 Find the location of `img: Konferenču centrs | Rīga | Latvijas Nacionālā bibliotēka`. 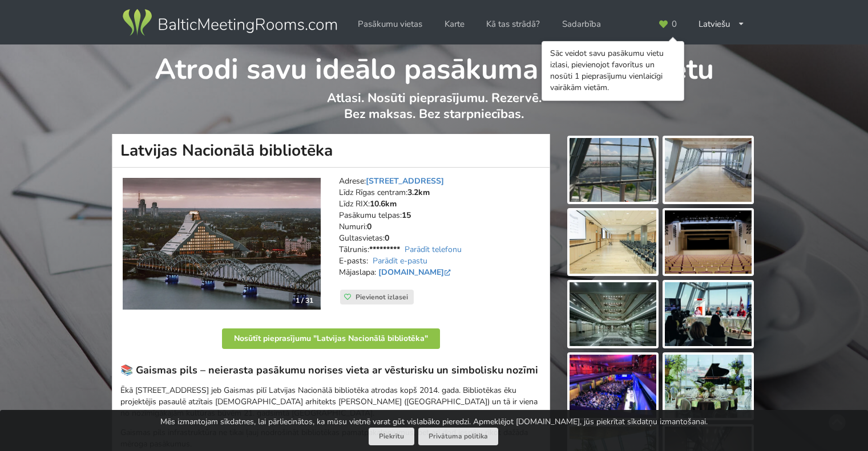

img: Konferenču centrs | Rīga | Latvijas Nacionālā bibliotēka is located at coordinates (221, 244).